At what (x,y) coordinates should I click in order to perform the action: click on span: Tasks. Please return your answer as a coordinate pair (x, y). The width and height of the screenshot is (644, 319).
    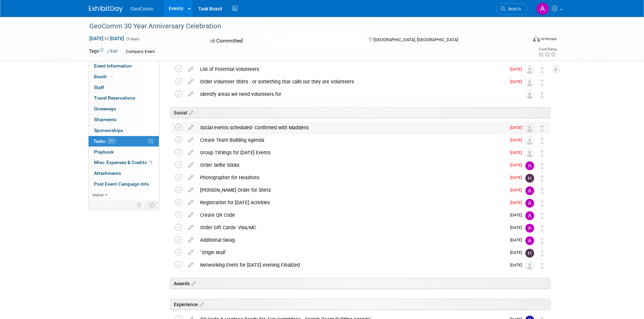
    Looking at the image, I should click on (105, 141).